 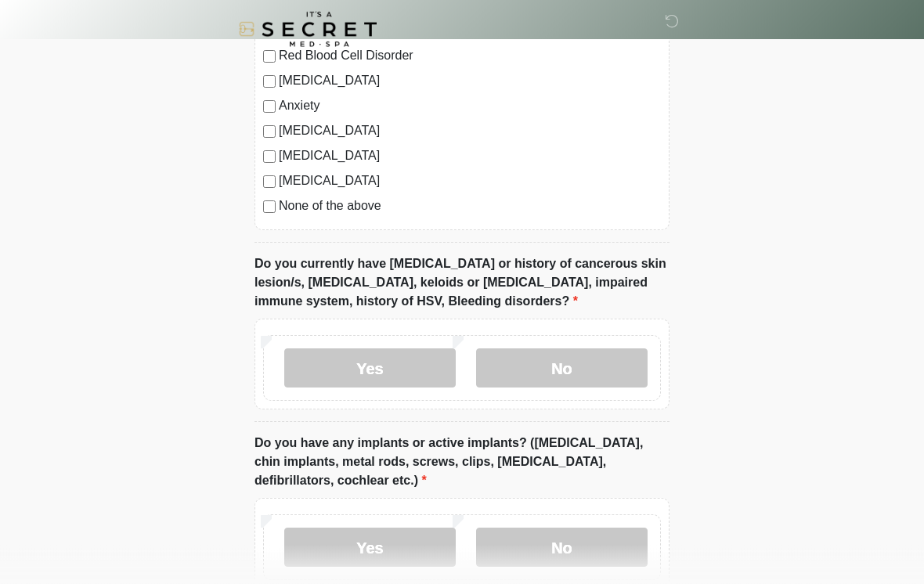 What do you see at coordinates (269, 107) in the screenshot?
I see `input: Anxiety` at bounding box center [269, 107].